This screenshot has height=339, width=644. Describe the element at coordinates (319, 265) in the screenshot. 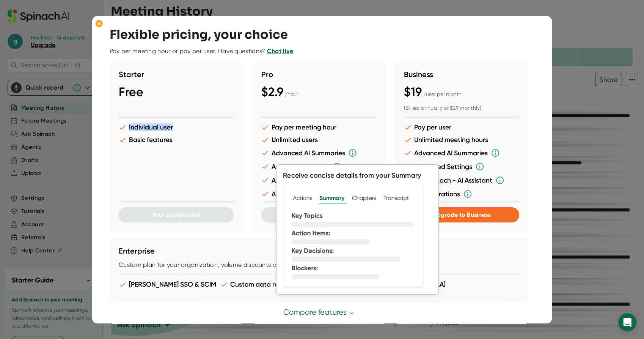

I see `div: Custom plan for your organization, volume discounts available.` at that location.